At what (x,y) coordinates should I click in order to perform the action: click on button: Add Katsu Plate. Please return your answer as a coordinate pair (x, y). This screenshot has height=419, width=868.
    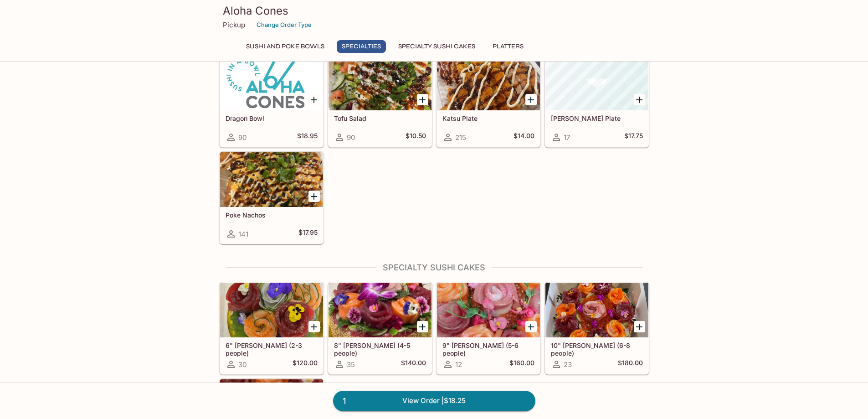
    Looking at the image, I should click on (531, 99).